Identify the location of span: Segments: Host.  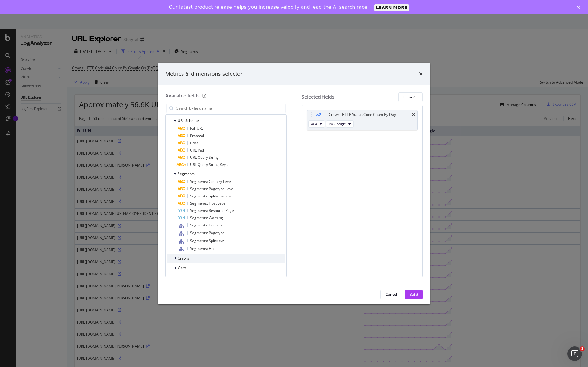
(203, 248).